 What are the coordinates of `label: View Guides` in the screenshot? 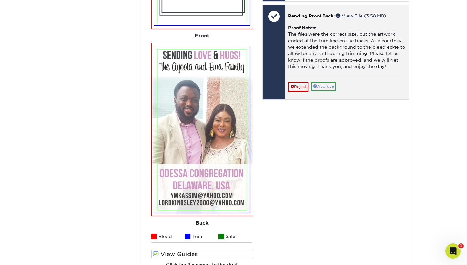 It's located at (202, 254).